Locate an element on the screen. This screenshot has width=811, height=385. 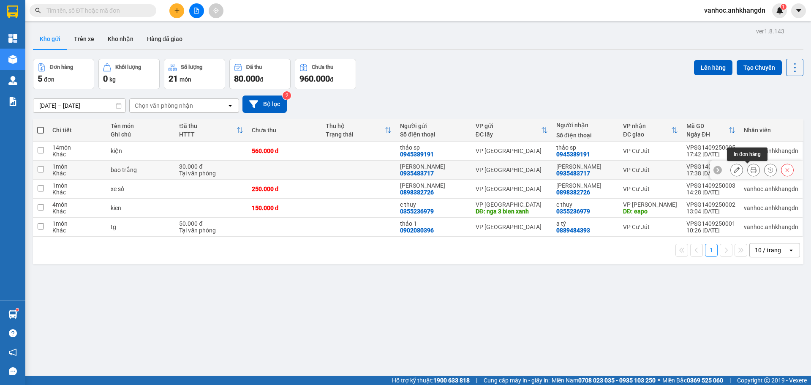
div: VPSG1409250003 is located at coordinates (711, 186).